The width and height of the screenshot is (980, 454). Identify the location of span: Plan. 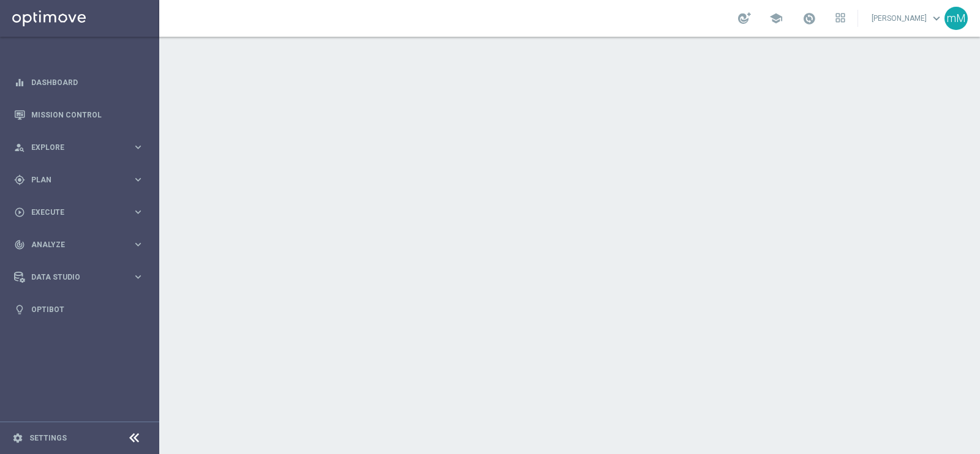
(81, 180).